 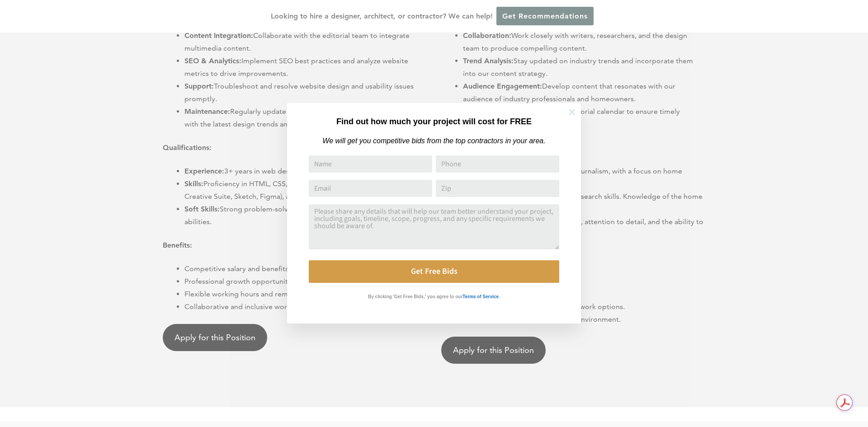 What do you see at coordinates (434, 272) in the screenshot?
I see `button: Get Free Bids` at bounding box center [434, 272].